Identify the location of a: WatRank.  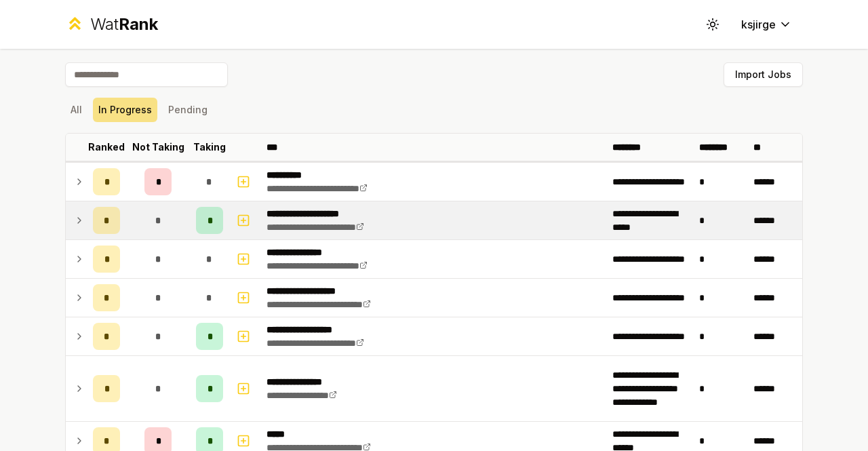
(111, 25).